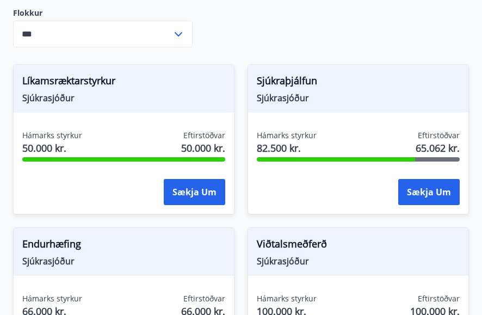 The width and height of the screenshot is (482, 315). What do you see at coordinates (358, 246) in the screenshot?
I see `span: Viðtalsmeðferð` at bounding box center [358, 246].